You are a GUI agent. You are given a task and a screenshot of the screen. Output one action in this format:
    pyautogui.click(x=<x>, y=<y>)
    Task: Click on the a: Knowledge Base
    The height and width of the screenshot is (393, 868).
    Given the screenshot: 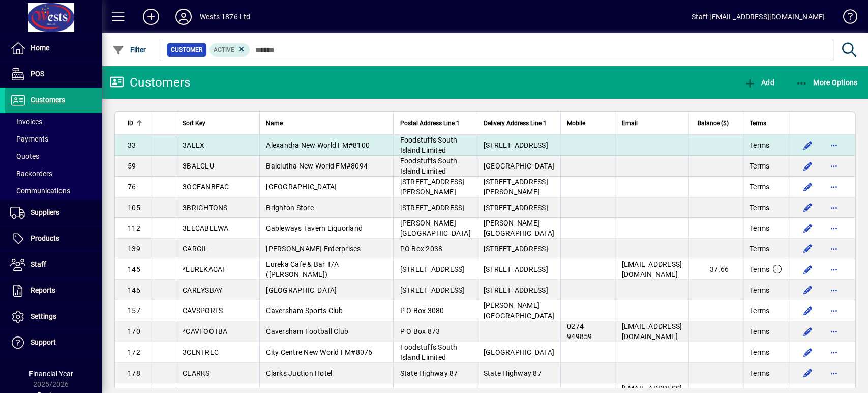 What is the action you would take?
    pyautogui.click(x=845, y=18)
    